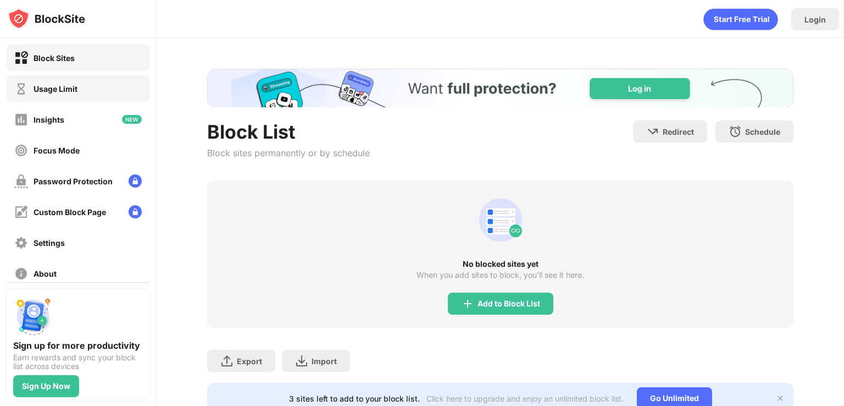  I want to click on img: push-signup.svg, so click(33, 316).